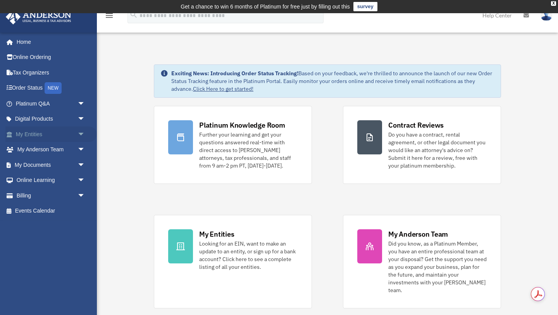 The height and width of the screenshot is (315, 558). I want to click on div: Did you know, as a Platinum Member, you have an entire professional team at your disposal? Get th..., so click(437, 267).